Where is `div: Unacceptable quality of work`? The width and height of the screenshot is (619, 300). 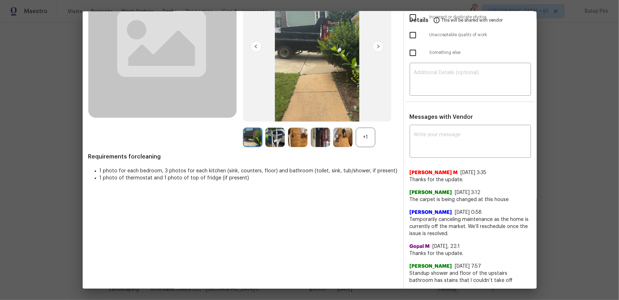 div: Unacceptable quality of work is located at coordinates (471, 35).